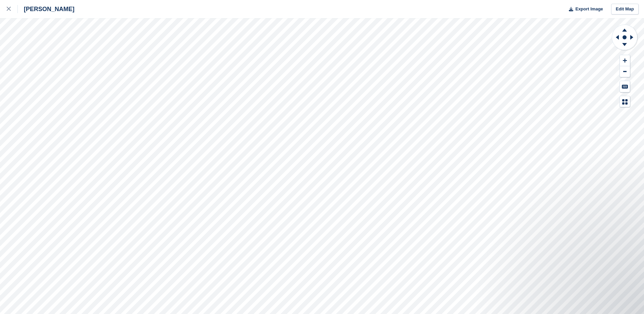 The width and height of the screenshot is (644, 314). What do you see at coordinates (625, 86) in the screenshot?
I see `button: Keyboard Shortcuts` at bounding box center [625, 86].